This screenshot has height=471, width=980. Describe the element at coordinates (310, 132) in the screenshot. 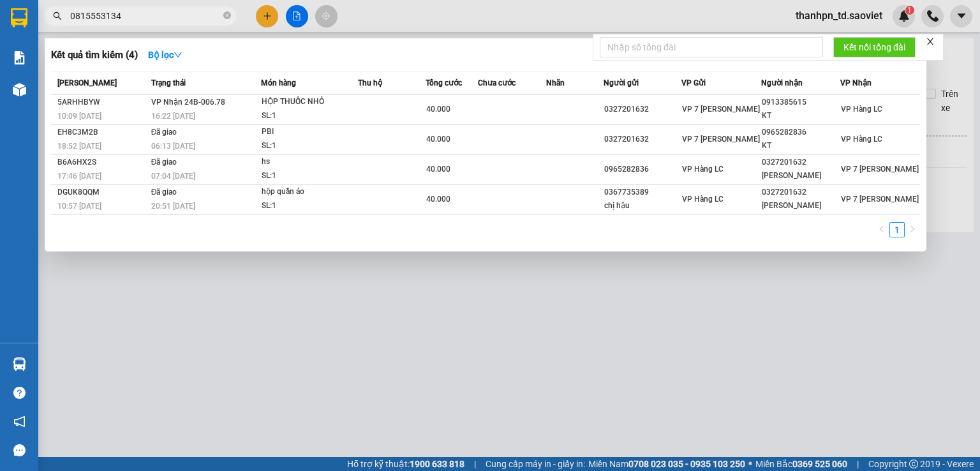

I see `div: PBI` at that location.